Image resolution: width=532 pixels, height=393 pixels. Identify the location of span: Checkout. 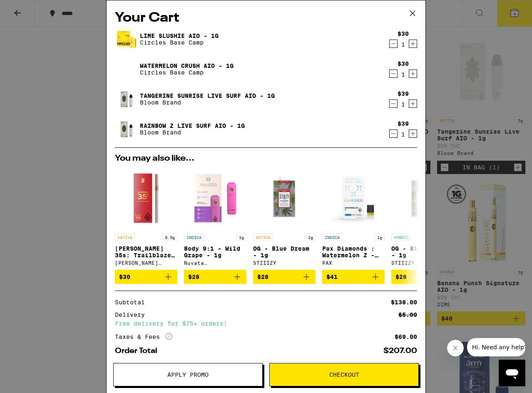
(344, 375).